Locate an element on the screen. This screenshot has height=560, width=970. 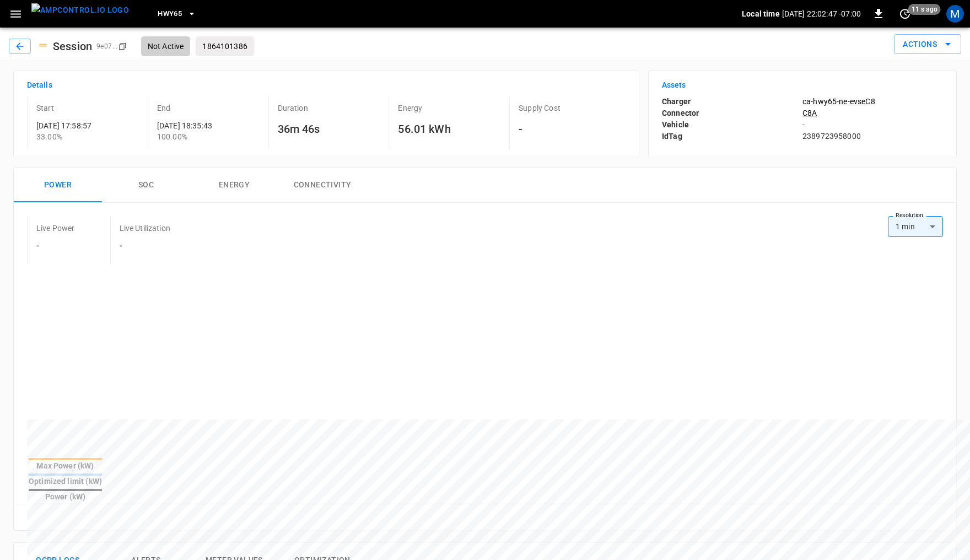
p: 33.00 % is located at coordinates (90, 136).